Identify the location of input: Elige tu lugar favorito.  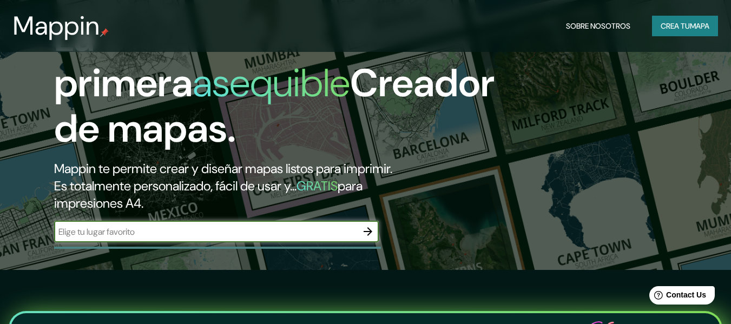
(206, 232).